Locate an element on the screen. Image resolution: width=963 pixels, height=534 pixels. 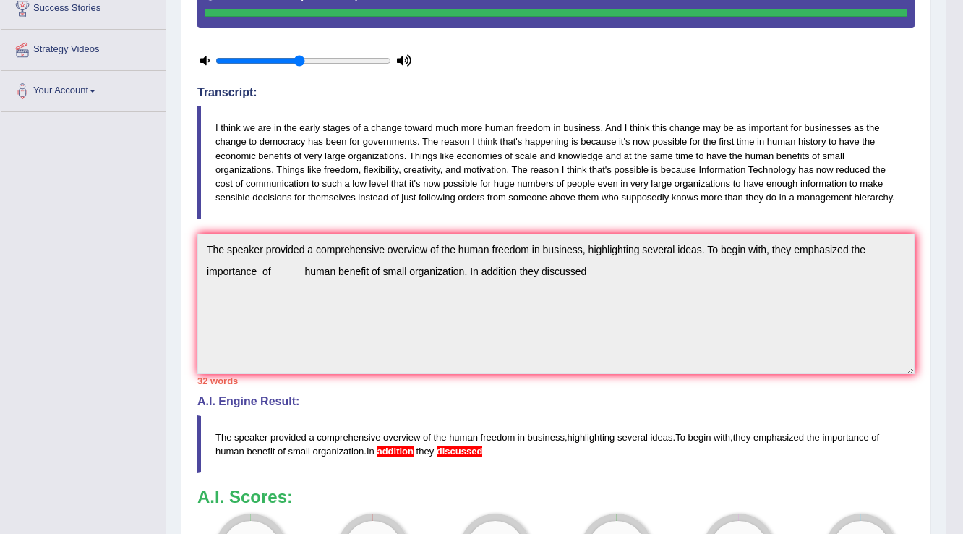
span: A comma may be missing after the conjunctive/linking adverb ‘addition’. (did you mean: addition,) is located at coordinates (395, 451).